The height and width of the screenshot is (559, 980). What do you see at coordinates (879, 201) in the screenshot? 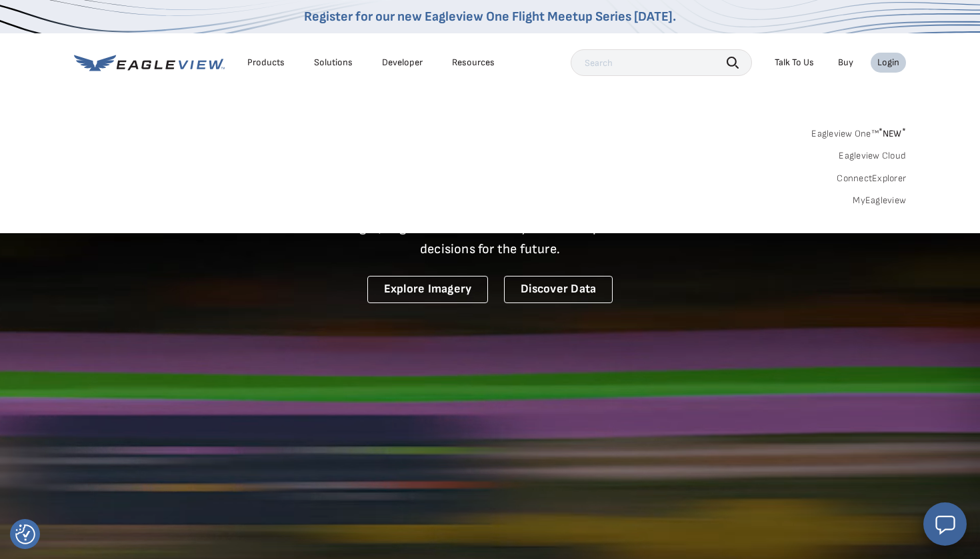
I see `a: MyEagleview` at bounding box center [879, 201].